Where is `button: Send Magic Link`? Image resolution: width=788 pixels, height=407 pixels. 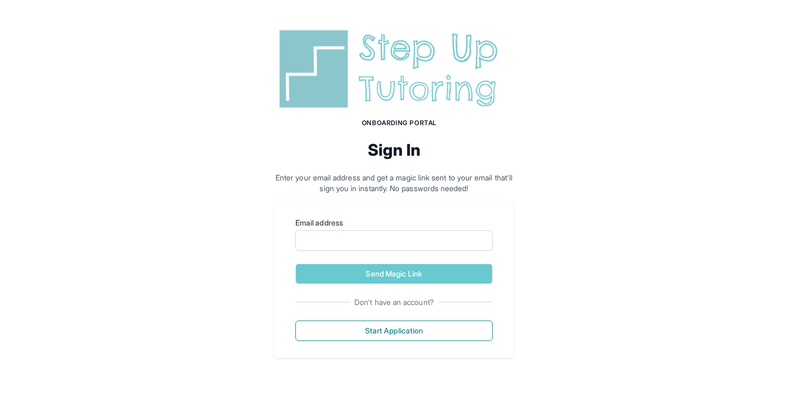
button: Send Magic Link is located at coordinates (394, 274).